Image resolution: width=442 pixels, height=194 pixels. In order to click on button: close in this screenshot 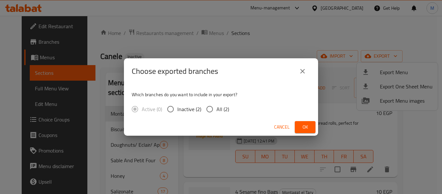, I will do `click(302, 71)`.